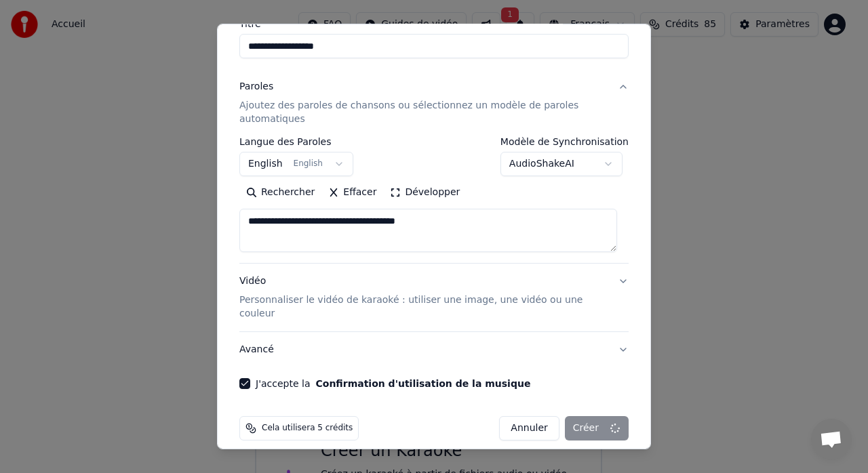 The width and height of the screenshot is (868, 473). Describe the element at coordinates (434, 103) in the screenshot. I see `button: ParolesAjoutez des paroles de chansons ou sélectionnez un modèle de paroles automatiques` at that location.